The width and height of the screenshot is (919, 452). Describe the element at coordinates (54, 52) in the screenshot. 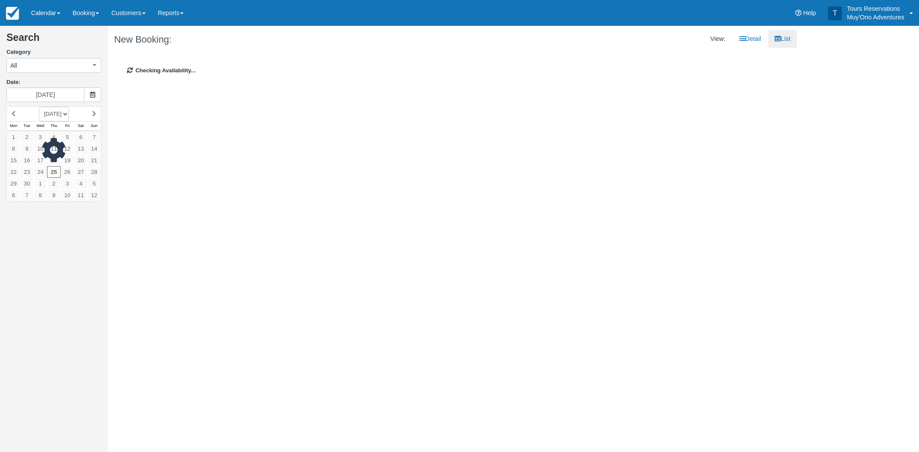

I see `label: Category` at that location.